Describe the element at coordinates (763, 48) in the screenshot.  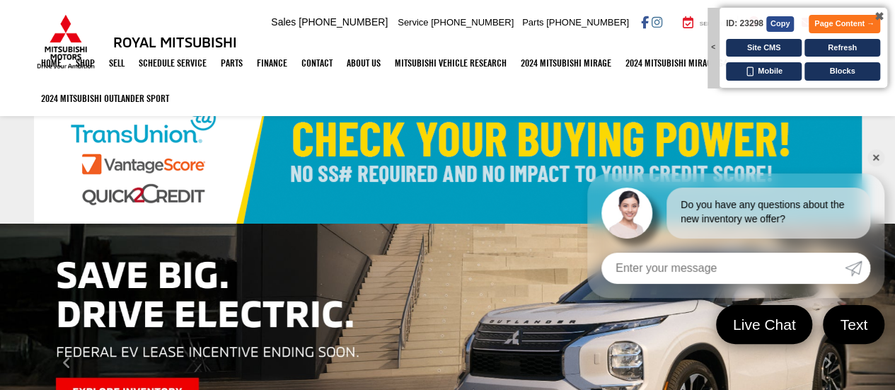
I see `button: Site CMS` at that location.